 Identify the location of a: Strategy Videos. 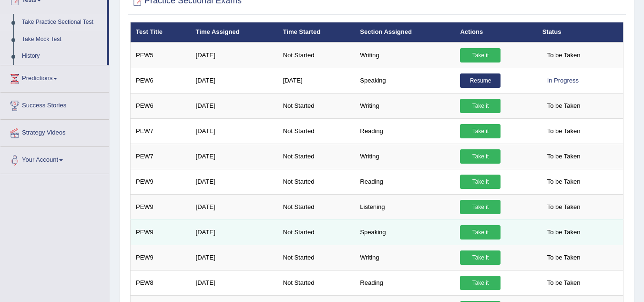
(55, 132).